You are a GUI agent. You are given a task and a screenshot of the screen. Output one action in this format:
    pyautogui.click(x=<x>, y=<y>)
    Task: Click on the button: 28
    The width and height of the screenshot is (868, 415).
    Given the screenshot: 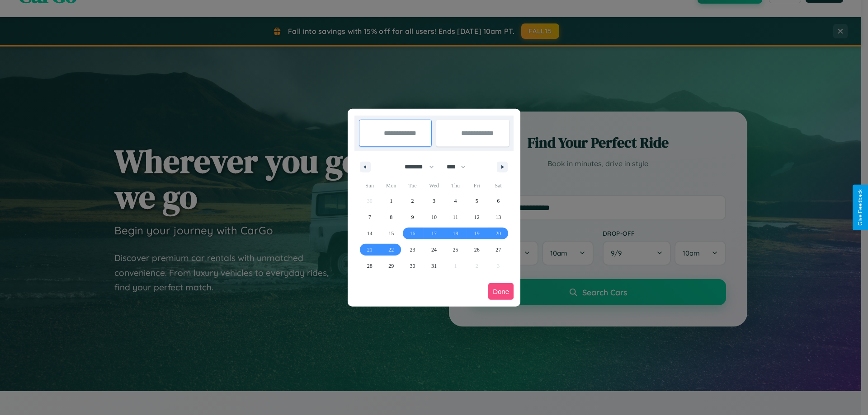 What is the action you would take?
    pyautogui.click(x=370, y=266)
    